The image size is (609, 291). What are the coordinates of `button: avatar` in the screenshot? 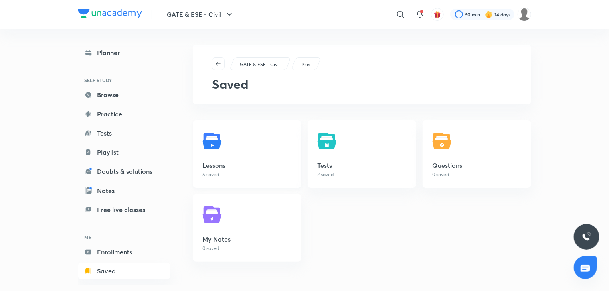 It's located at (437, 14).